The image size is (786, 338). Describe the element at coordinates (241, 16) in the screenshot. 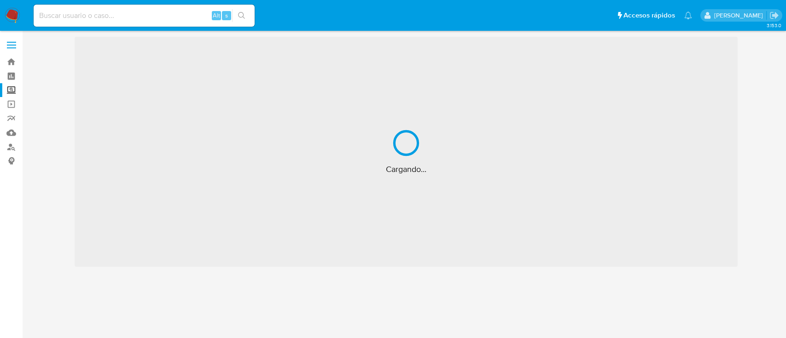

I see `button: search-icon` at that location.